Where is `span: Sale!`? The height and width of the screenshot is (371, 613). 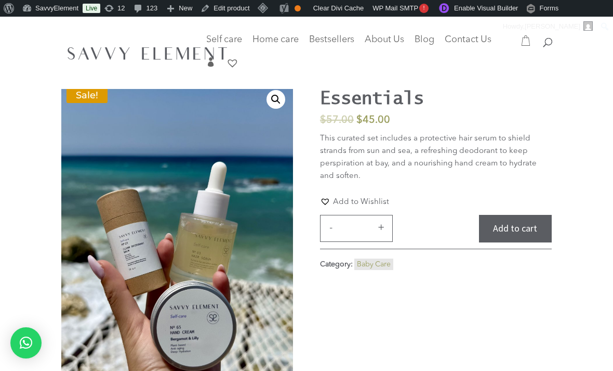
span: Sale! is located at coordinates (87, 95).